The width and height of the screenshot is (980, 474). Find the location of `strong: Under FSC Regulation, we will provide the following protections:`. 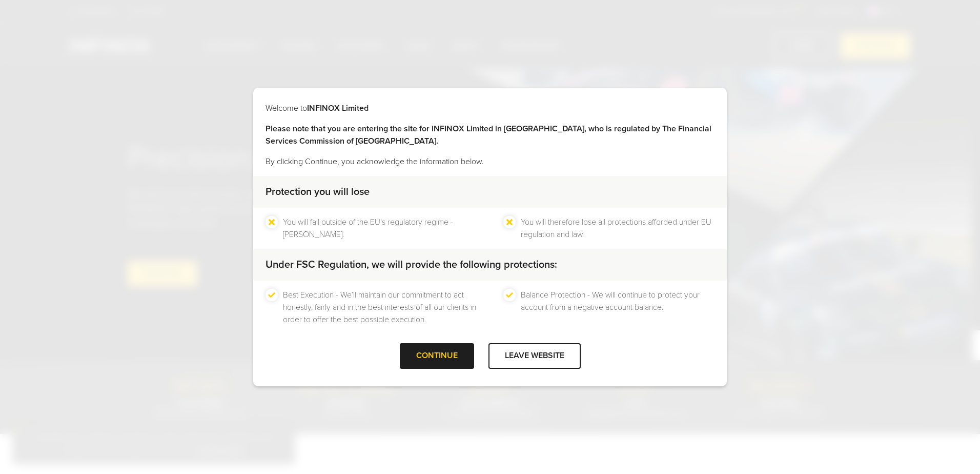

strong: Under FSC Regulation, we will provide the following protections: is located at coordinates (411, 265).